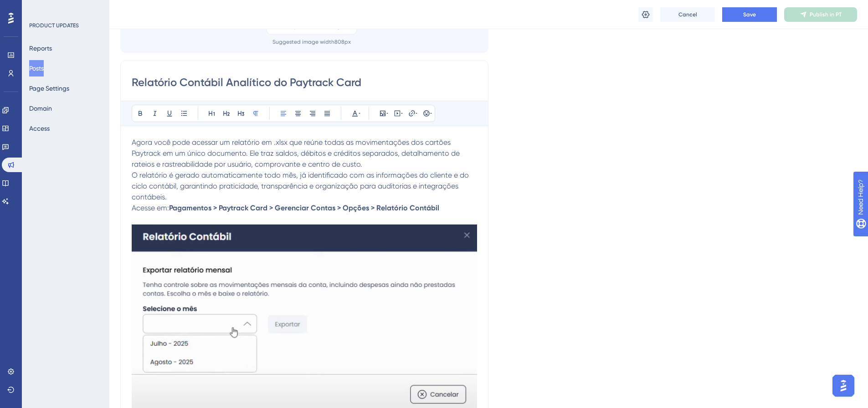 The height and width of the screenshot is (408, 868). I want to click on button: Posts, so click(36, 68).